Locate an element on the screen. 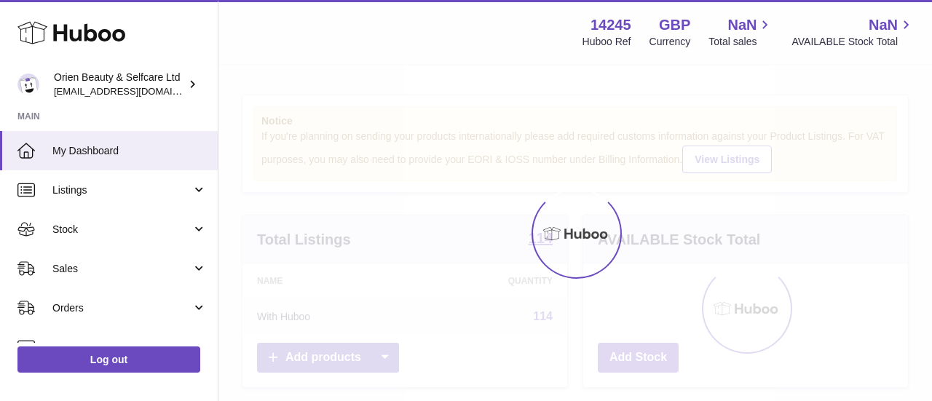 This screenshot has width=932, height=401. span: Sales is located at coordinates (122, 269).